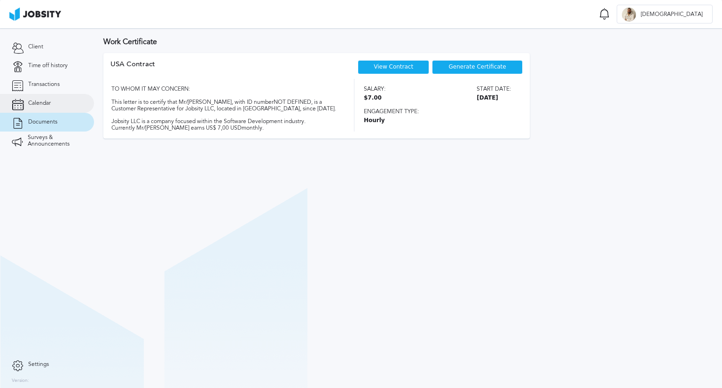 This screenshot has height=388, width=722. Describe the element at coordinates (437, 121) in the screenshot. I see `span: Hourly` at that location.